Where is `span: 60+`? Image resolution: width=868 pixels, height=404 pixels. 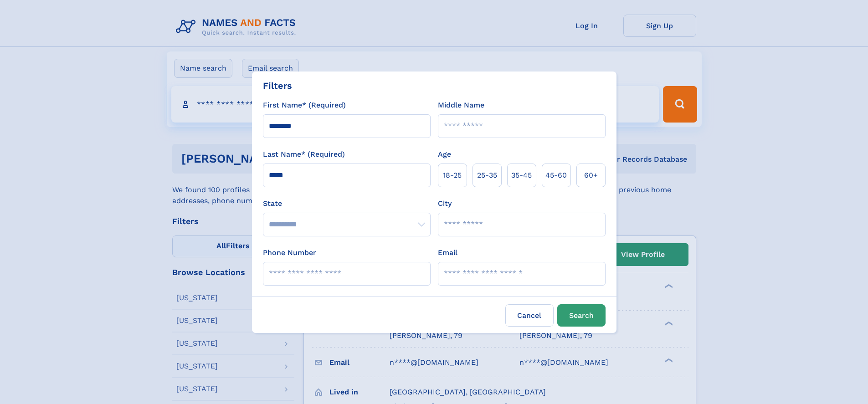 span: 60+ is located at coordinates (591, 175).